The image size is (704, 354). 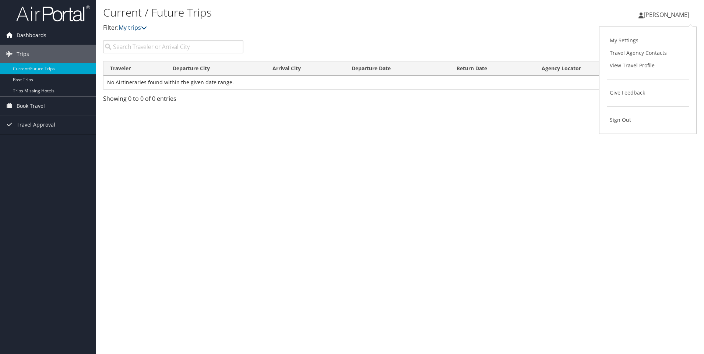 What do you see at coordinates (36, 125) in the screenshot?
I see `span: Travel Approval` at bounding box center [36, 125].